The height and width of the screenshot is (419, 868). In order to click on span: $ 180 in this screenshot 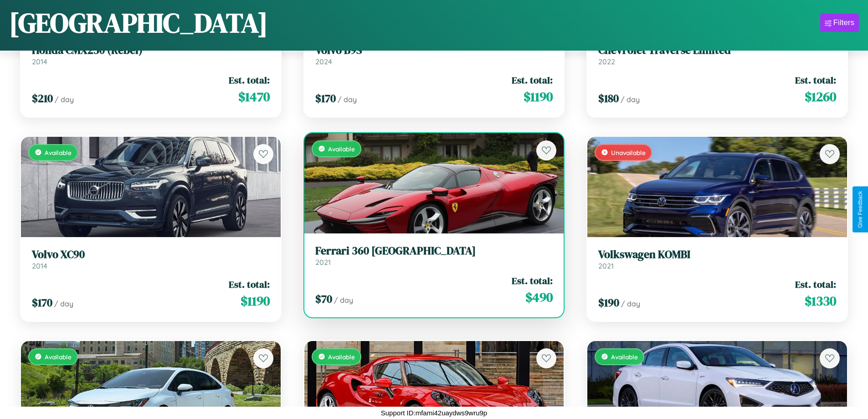, I will do `click(608, 98)`.